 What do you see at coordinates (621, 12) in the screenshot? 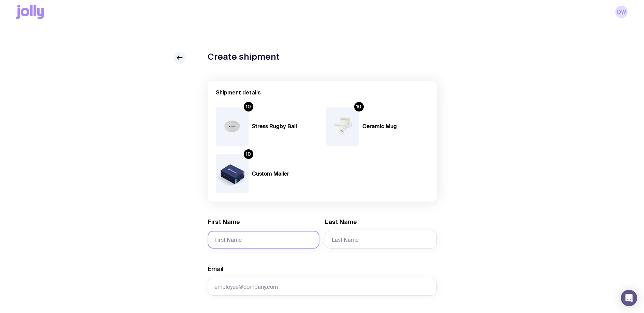
I see `a: DW` at bounding box center [621, 12].